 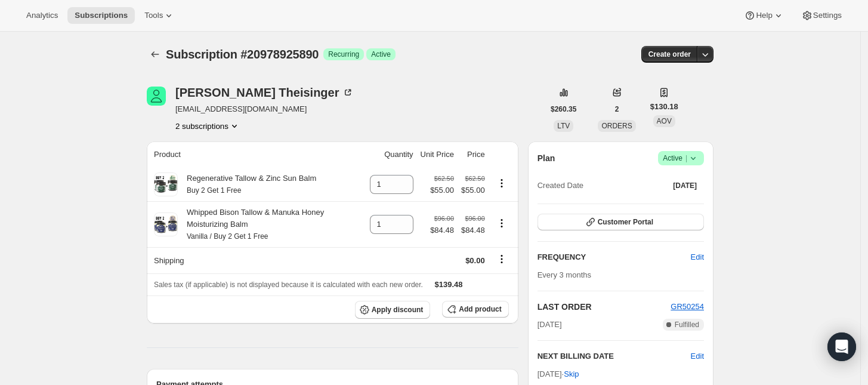 I want to click on div: Whipped Bison Tallow & Manuka Honey Moisturizing Balm, so click(x=270, y=224).